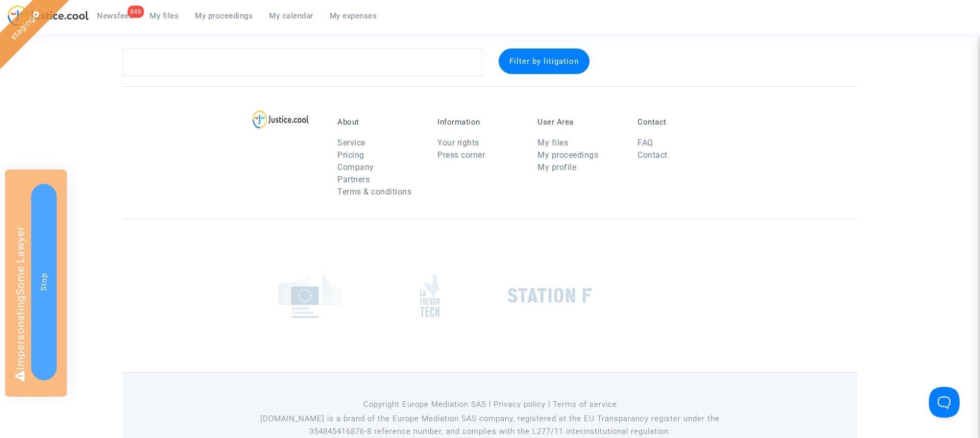  Describe the element at coordinates (351, 142) in the screenshot. I see `a: Service` at that location.